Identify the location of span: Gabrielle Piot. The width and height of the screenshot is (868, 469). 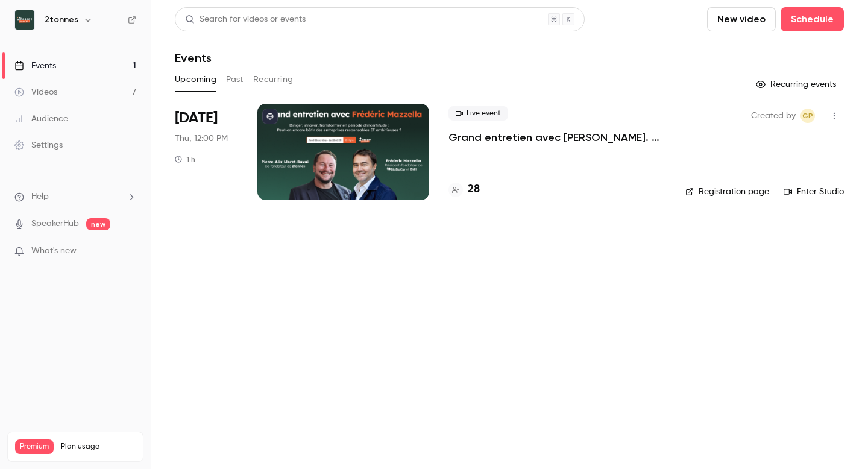
(808, 116).